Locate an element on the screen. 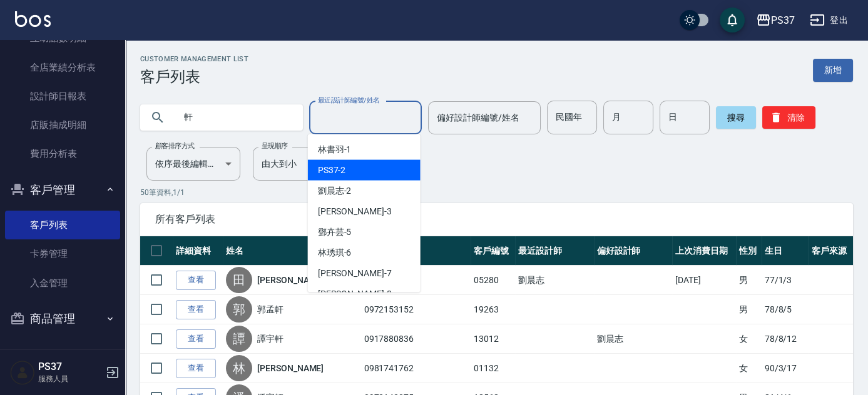 This screenshot has height=395, width=868. div: 田 is located at coordinates (239, 280).